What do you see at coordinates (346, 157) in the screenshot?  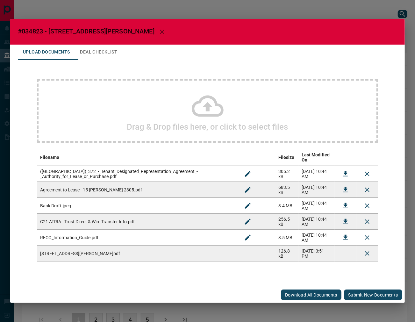 I see `th: download action column` at bounding box center [346, 157].